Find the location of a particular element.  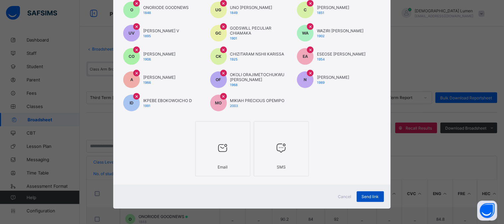

span: MIKIAH PRECIOUS OPEMIPO is located at coordinates (258, 100).